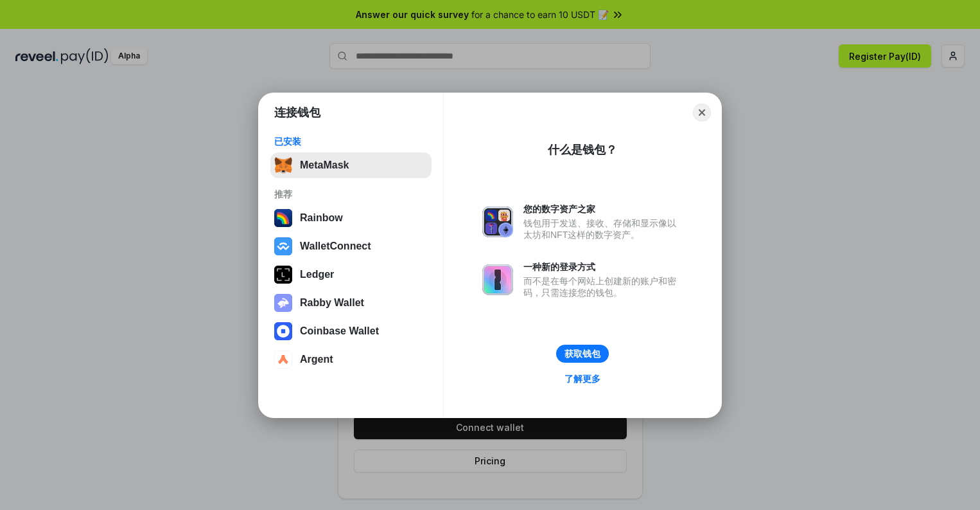 The width and height of the screenshot is (980, 510). Describe the element at coordinates (297, 112) in the screenshot. I see `h1: 连接钱包` at that location.